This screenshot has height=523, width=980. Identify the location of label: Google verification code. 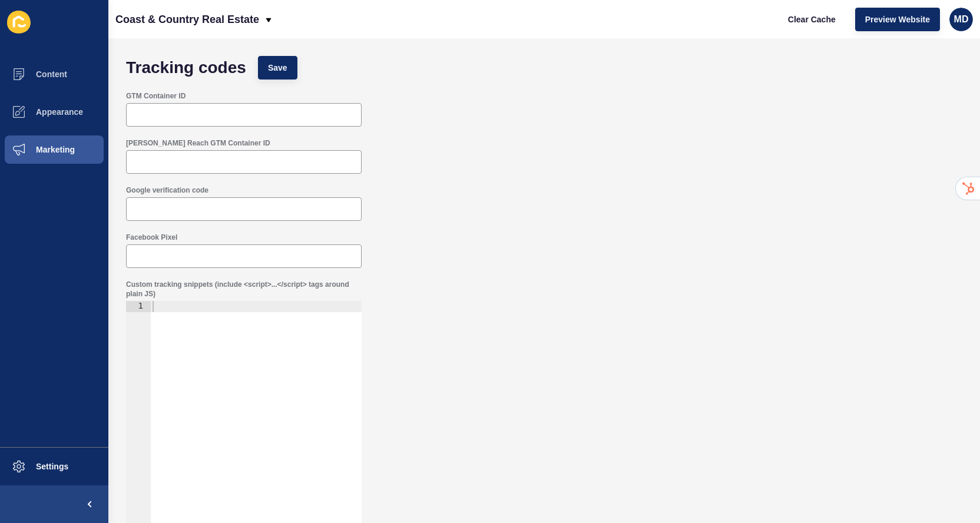
(167, 190).